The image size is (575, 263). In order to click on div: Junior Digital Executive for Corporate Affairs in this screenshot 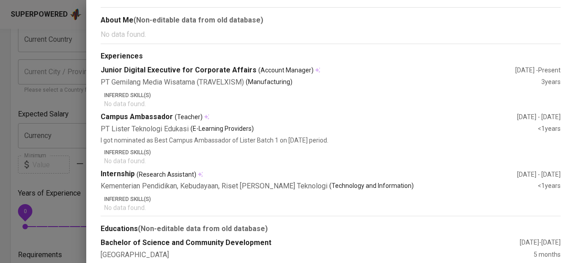, I will do `click(308, 70)`.